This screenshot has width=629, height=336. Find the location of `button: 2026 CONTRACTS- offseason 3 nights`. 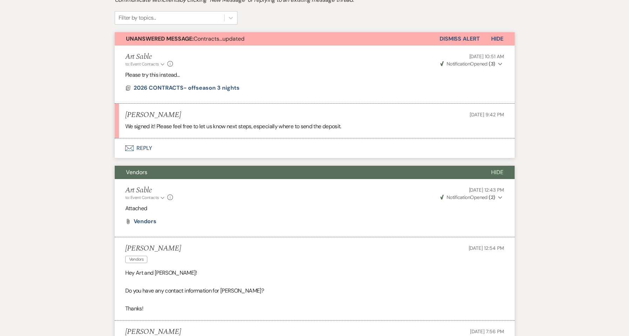

button: 2026 CONTRACTS- offseason 3 nights is located at coordinates (187, 88).